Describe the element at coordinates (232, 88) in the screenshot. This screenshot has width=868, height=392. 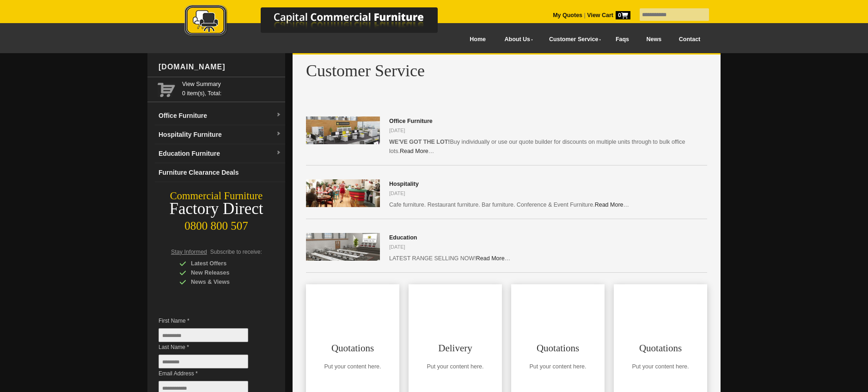
I see `span: 0 item(s), Total:` at that location.